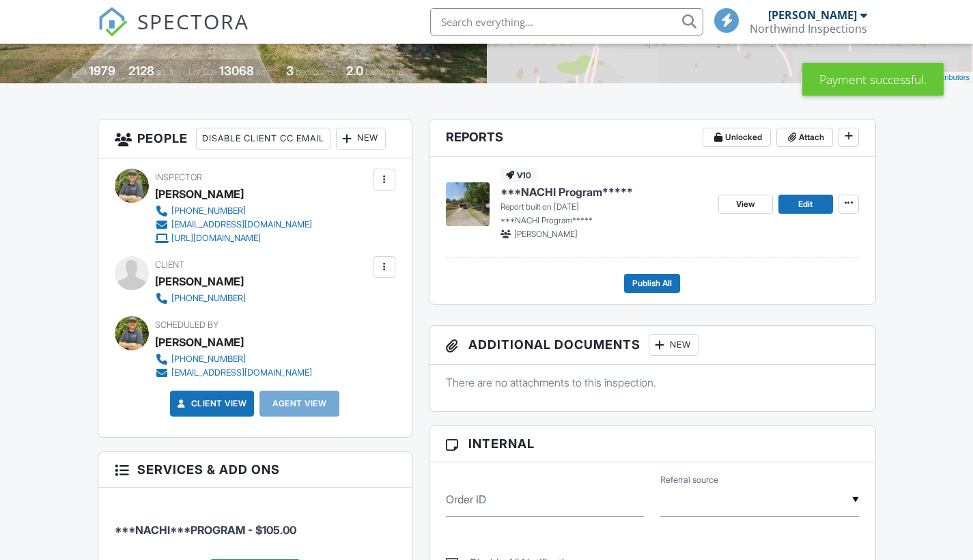  I want to click on div: 2128, so click(141, 70).